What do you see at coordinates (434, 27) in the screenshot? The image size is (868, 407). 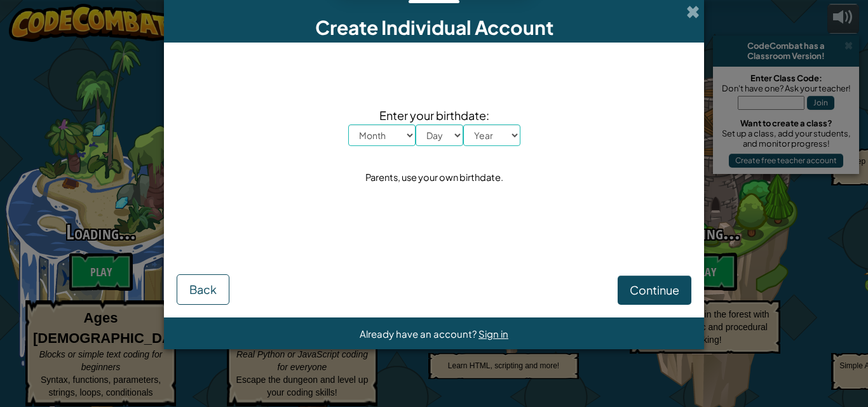 I see `span: Create Individual Account` at bounding box center [434, 27].